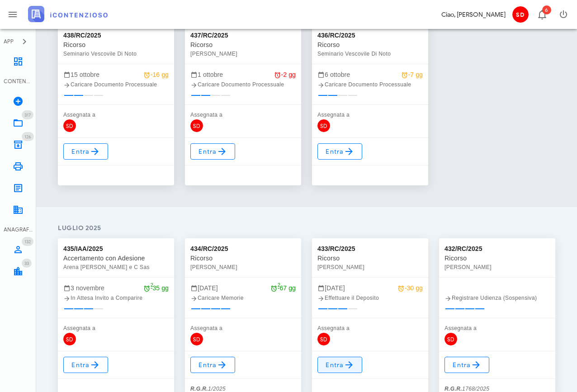  What do you see at coordinates (83, 248) in the screenshot?
I see `div: 435/IAA/2025` at bounding box center [83, 248].